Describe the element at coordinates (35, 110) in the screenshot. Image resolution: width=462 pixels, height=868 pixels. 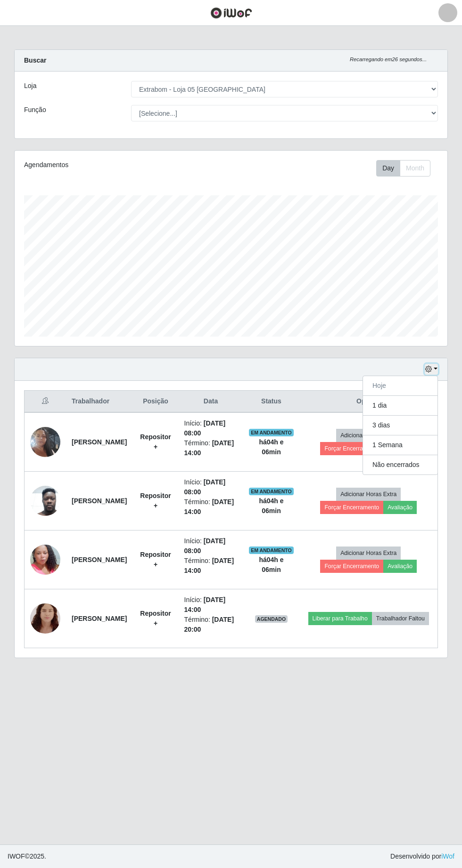
I see `label: Função` at that location.